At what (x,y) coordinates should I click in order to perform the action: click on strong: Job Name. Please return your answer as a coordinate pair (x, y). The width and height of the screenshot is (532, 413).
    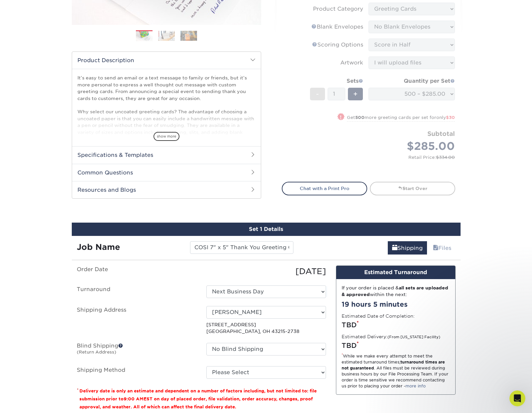
    Looking at the image, I should click on (98, 247).